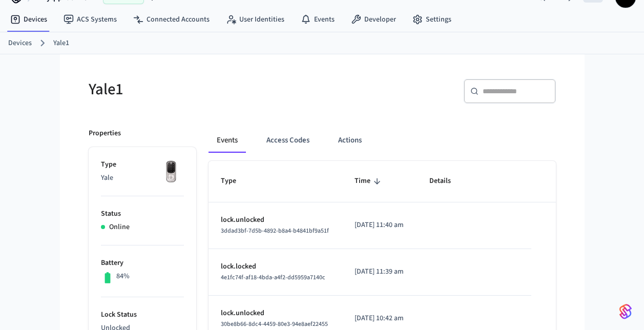  I want to click on a: Connected Accounts, so click(171, 19).